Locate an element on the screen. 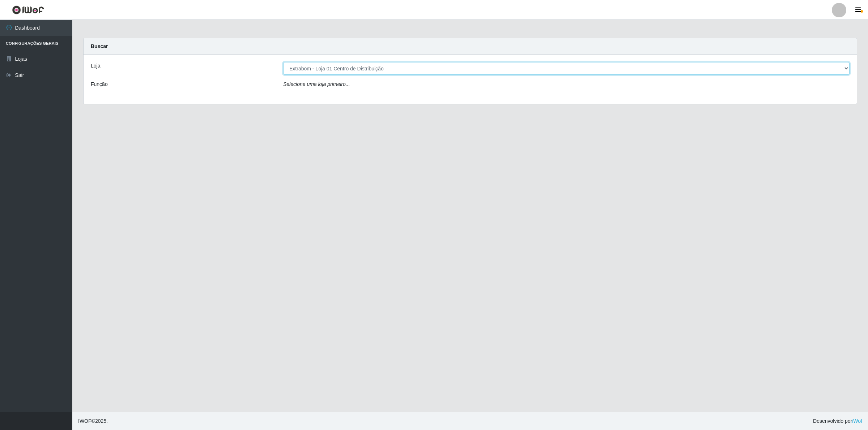 The height and width of the screenshot is (430, 868). img: CoreUI Logo is located at coordinates (28, 9).